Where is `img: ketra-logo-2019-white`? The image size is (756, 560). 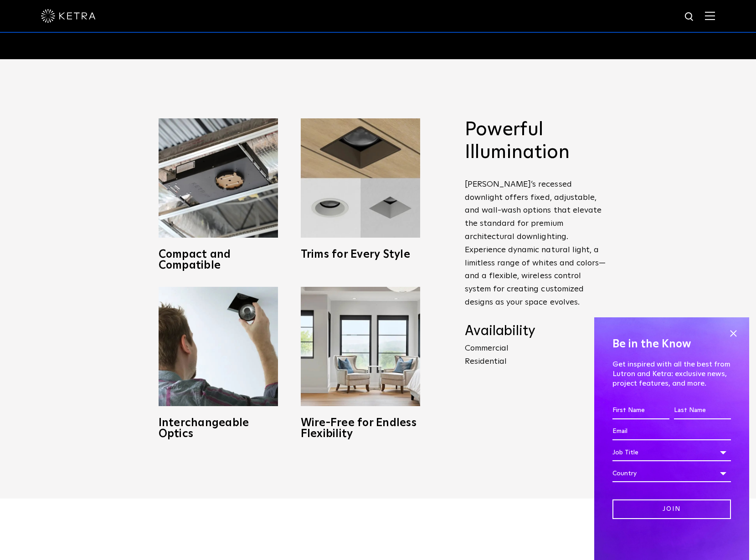 img: ketra-logo-2019-white is located at coordinates (68, 16).